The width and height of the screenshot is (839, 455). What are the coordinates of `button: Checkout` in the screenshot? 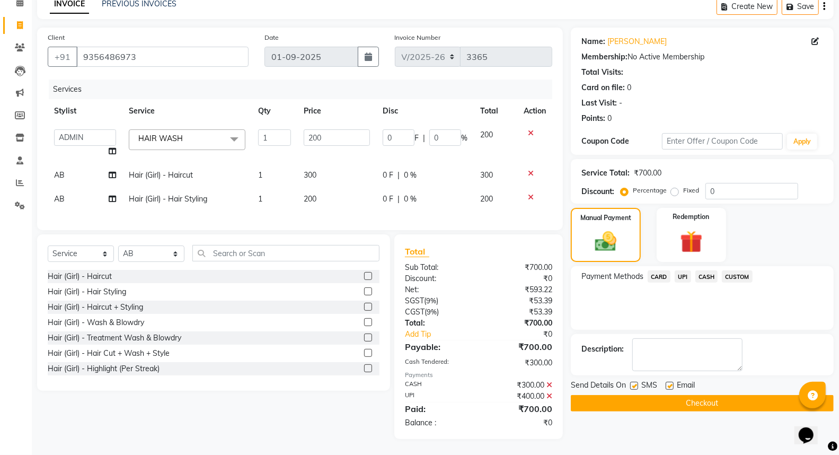 It's located at (702, 403).